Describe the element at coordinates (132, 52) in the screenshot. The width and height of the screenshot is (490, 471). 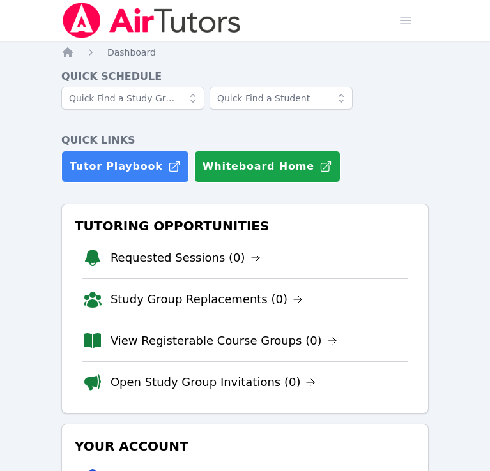
I see `span: Dashboard` at that location.